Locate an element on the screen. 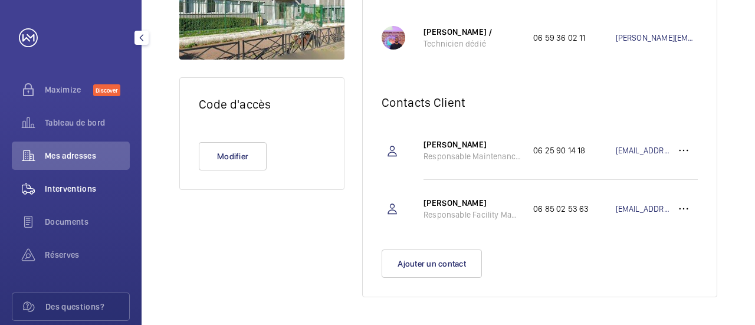 This screenshot has height=325, width=755. button: Ajouter un contact is located at coordinates (432, 264).